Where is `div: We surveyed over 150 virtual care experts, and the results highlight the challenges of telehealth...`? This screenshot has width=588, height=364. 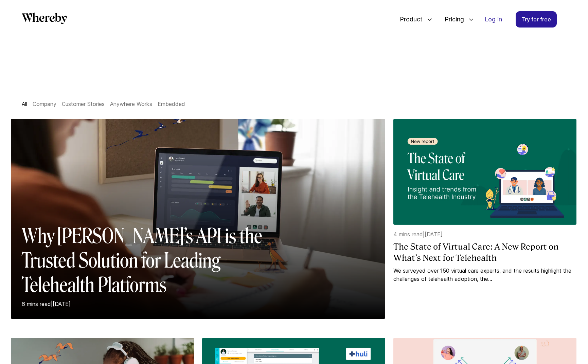
div: We surveyed over 150 virtual care experts, and the results highlight the challenges of telehealth... is located at coordinates (484, 275).